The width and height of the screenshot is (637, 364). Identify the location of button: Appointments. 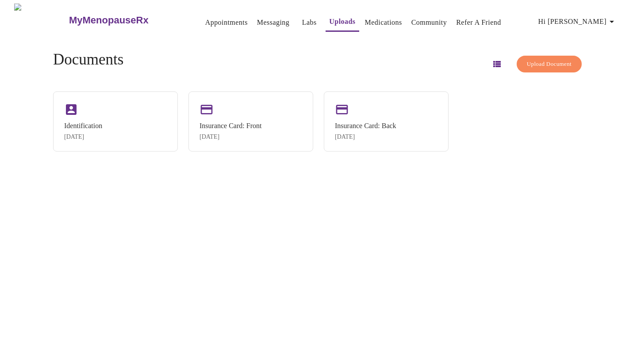
(226, 23).